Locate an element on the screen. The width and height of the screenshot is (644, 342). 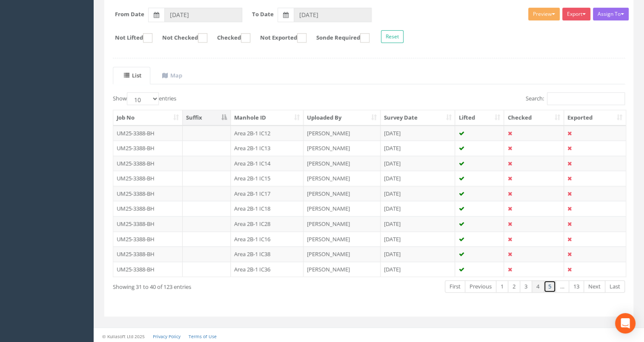
button: Reset is located at coordinates (392, 36).